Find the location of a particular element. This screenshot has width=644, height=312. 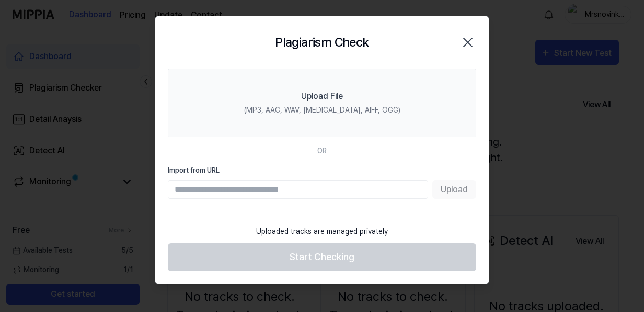

div: OR is located at coordinates (322, 151).